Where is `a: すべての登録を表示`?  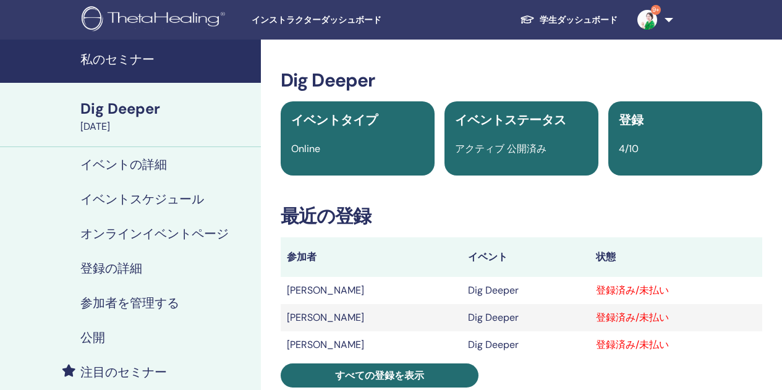 a: すべての登録を表示 is located at coordinates (380, 375).